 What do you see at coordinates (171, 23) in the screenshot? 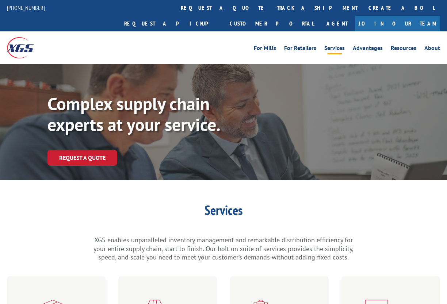
I see `a: Request a pickup` at bounding box center [171, 23].